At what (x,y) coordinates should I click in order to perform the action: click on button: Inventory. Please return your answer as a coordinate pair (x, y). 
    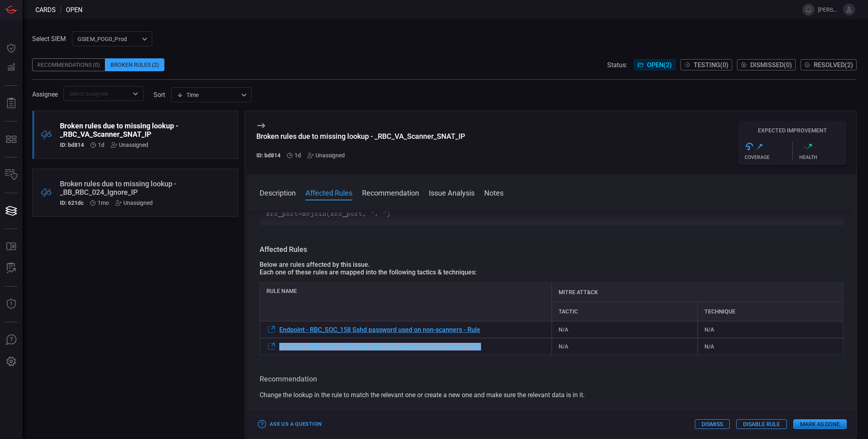
    Looking at the image, I should click on (12, 175).